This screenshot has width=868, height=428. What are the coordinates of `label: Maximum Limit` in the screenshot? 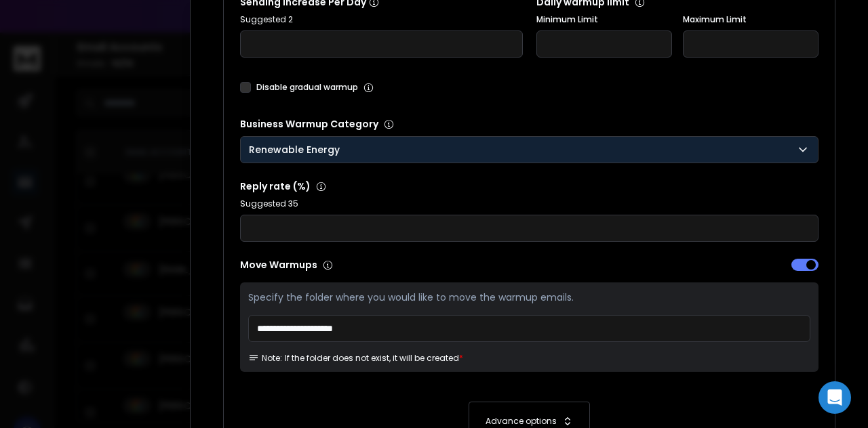 It's located at (751, 20).